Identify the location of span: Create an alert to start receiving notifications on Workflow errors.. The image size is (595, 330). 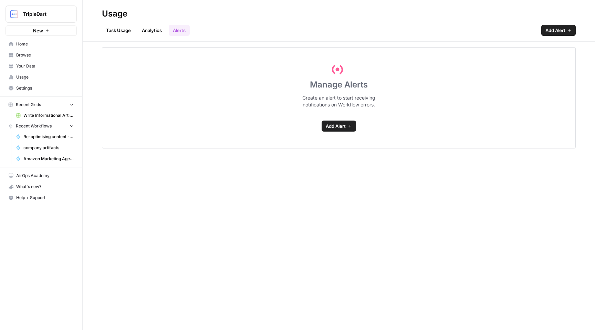
(339, 101).